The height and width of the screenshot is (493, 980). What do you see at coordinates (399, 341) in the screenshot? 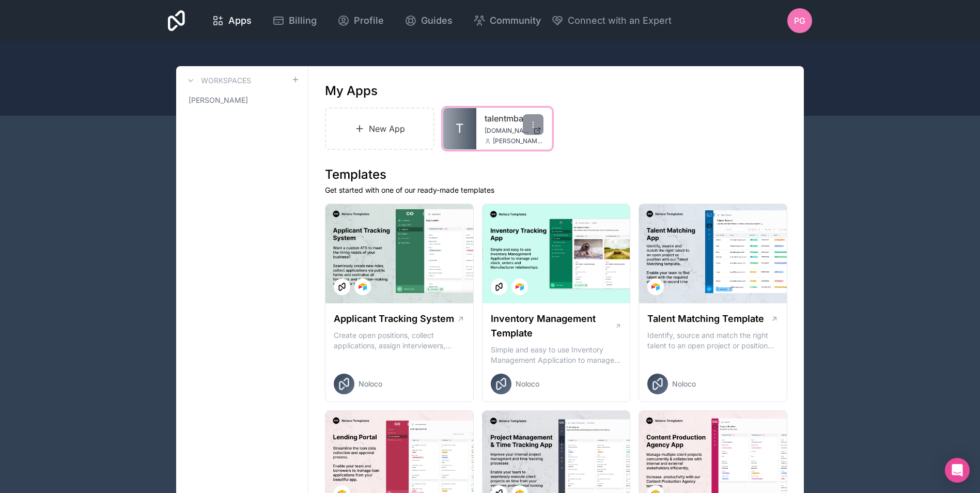
I see `p: Create open positions, collect applications, assign interviewers, centralise candidate feedback a...` at bounding box center [399, 341].